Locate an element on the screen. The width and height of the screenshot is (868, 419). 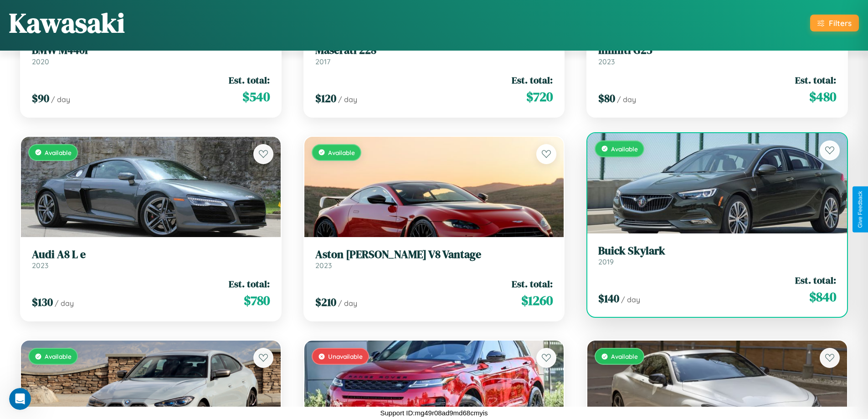
div: Give Feedback is located at coordinates (860, 209).